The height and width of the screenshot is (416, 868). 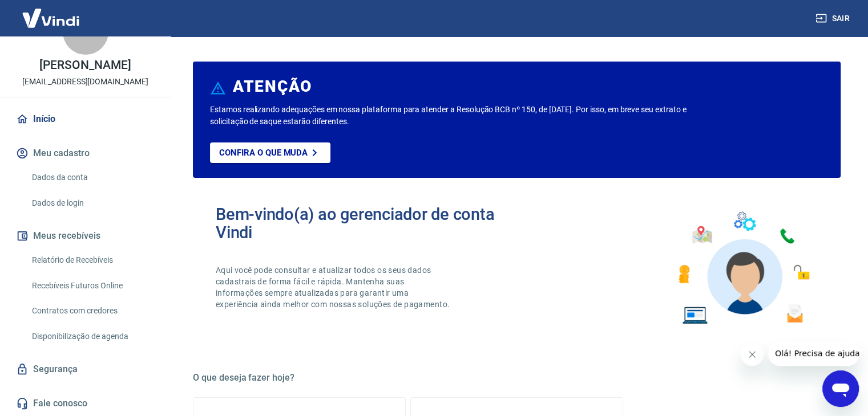 I want to click on a: Disponibilização de agenda, so click(x=92, y=336).